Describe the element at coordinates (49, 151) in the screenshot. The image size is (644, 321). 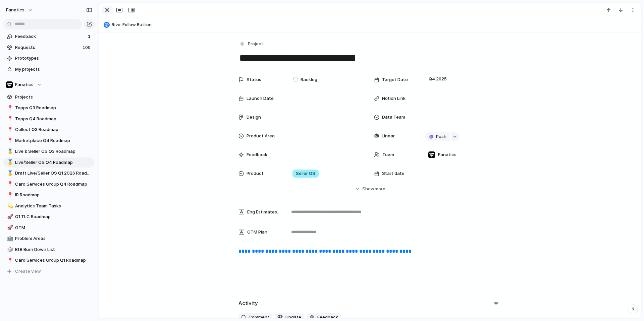
I see `a: 🥇Live & Seller OS Q3 Roadmap` at that location.